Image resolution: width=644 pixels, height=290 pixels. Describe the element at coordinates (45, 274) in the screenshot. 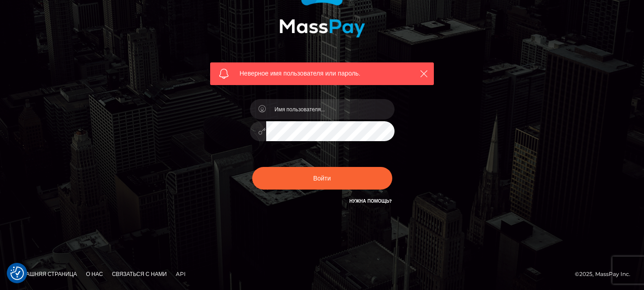

I see `a: Домашняя страница` at that location.